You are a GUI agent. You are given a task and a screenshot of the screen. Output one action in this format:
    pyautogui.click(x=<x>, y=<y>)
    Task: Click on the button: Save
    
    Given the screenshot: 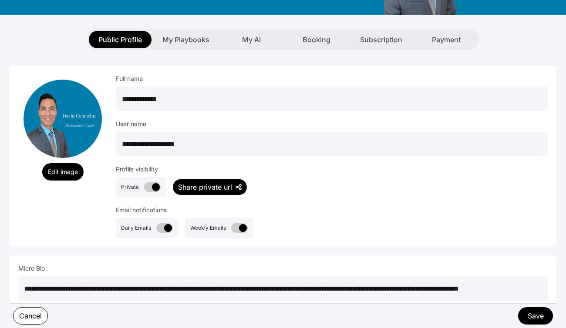 What is the action you would take?
    pyautogui.click(x=535, y=316)
    